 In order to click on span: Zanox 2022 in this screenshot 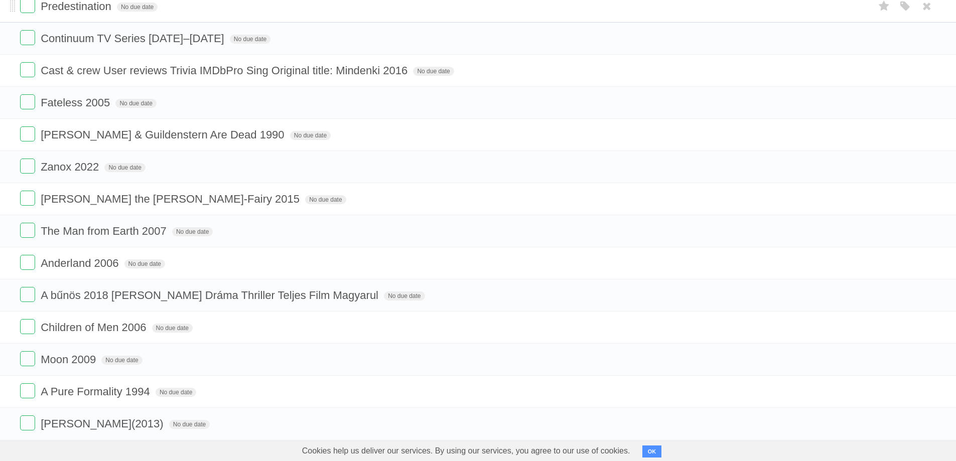, I will do `click(71, 167)`.